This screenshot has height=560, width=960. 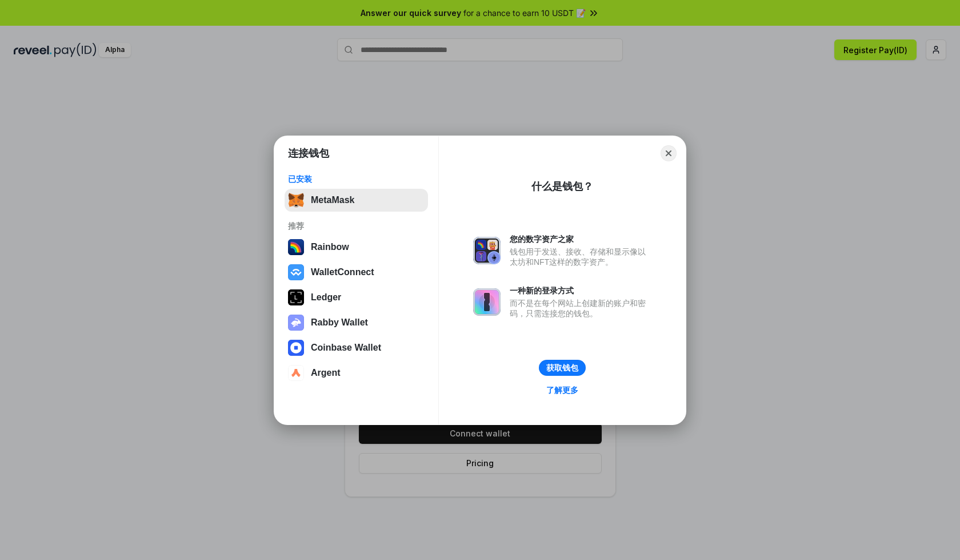 I want to click on div: 获取钱包, so click(x=563, y=367).